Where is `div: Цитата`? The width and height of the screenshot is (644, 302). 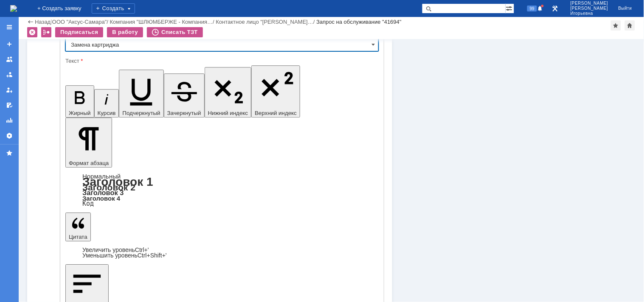 div: Цитата is located at coordinates (222, 253).